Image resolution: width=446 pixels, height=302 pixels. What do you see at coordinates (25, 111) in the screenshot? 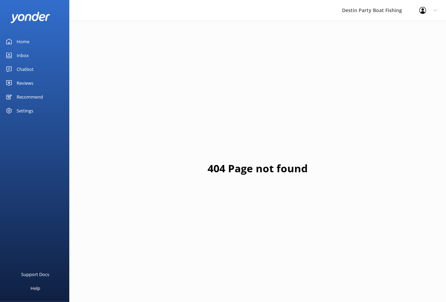
I see `div: Settings` at bounding box center [25, 111].